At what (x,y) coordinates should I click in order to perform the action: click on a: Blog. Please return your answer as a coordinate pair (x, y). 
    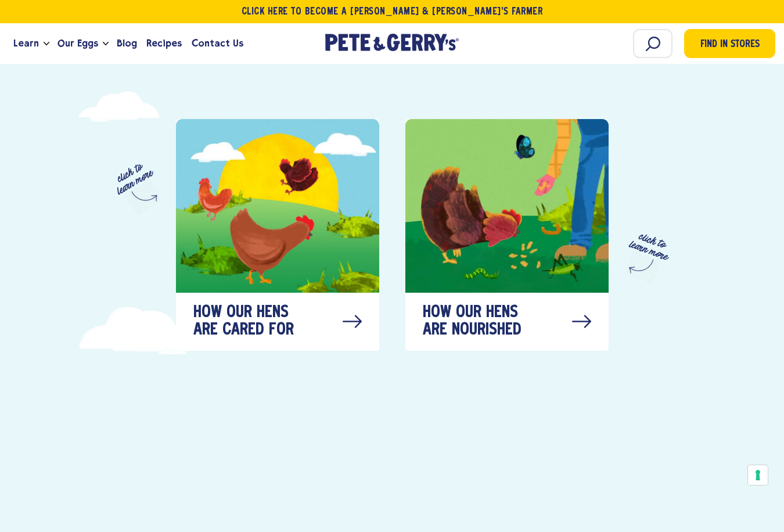
    Looking at the image, I should click on (126, 43).